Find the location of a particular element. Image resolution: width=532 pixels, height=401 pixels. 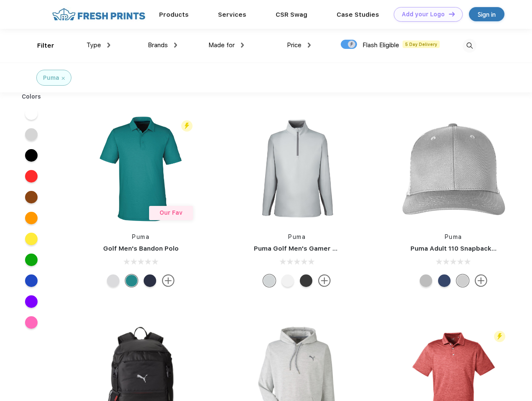

a: CSR Swag is located at coordinates (291, 15).